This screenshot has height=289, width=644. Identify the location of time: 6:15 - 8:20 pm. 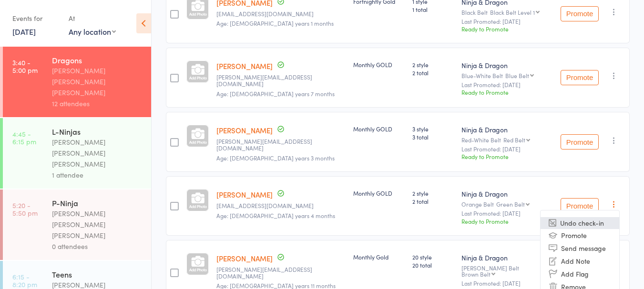
(24, 281).